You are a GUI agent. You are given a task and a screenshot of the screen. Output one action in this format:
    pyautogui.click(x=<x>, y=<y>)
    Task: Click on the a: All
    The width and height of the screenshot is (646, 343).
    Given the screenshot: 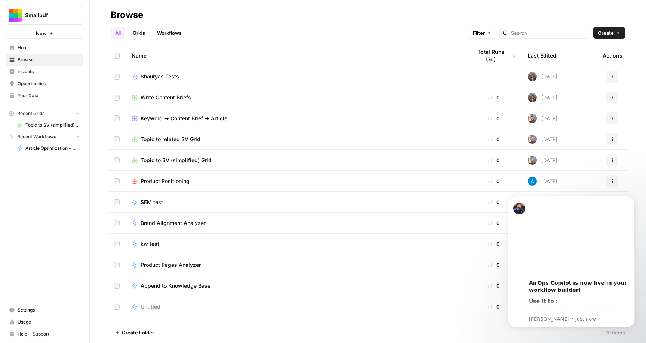 What is the action you would take?
    pyautogui.click(x=118, y=33)
    